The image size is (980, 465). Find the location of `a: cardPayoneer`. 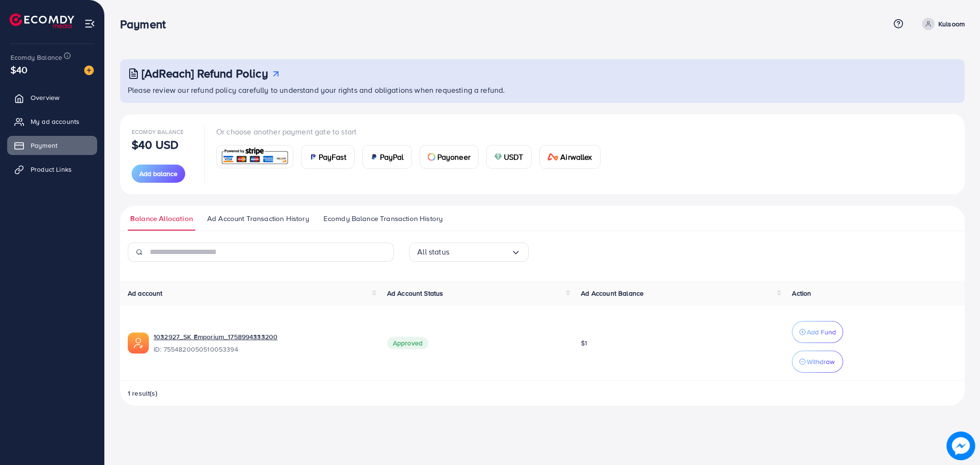

a: cardPayoneer is located at coordinates (449, 157).